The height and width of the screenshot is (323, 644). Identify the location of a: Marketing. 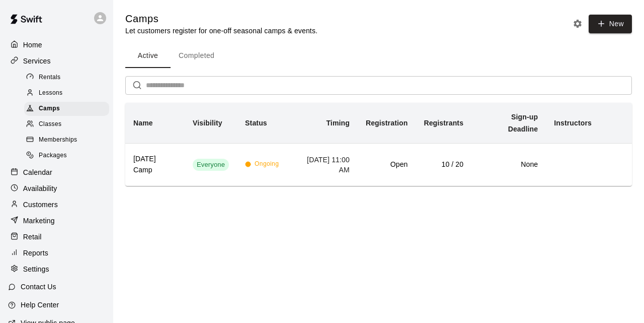
(56, 220).